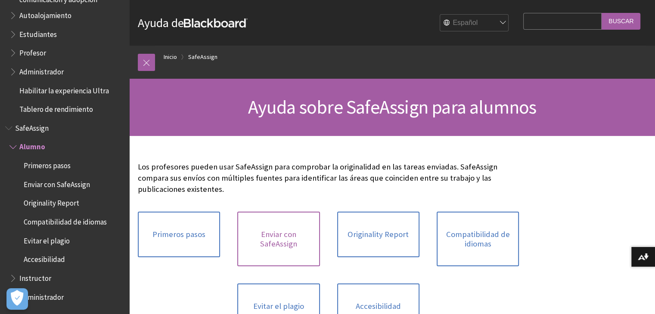 This screenshot has height=314, width=655. Describe the element at coordinates (65, 213) in the screenshot. I see `nav: Book outline for Blackboard SafeAssign` at that location.